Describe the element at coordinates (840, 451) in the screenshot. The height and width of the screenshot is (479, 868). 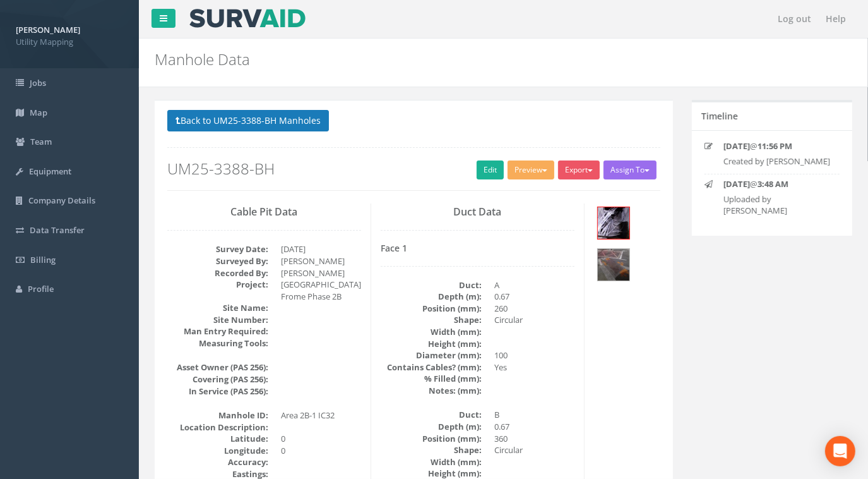
I see `div: Open Intercom Messenger` at that location.